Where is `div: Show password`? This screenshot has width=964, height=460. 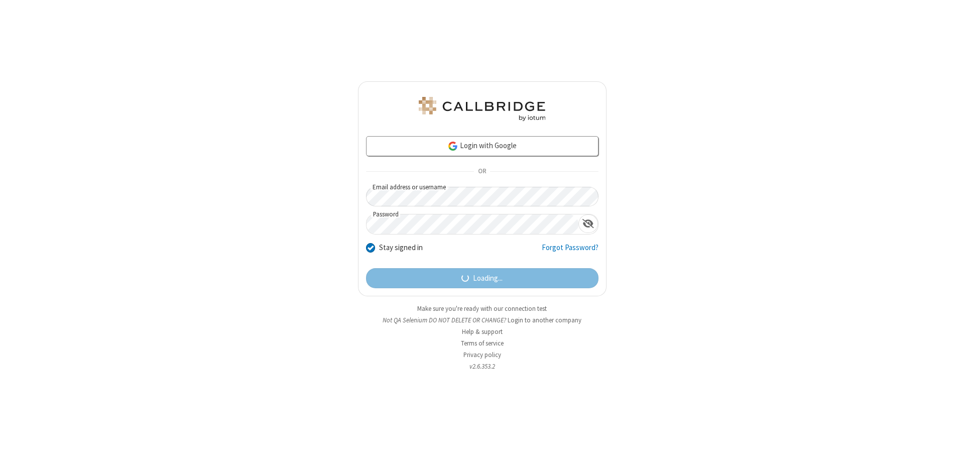 div: Show password is located at coordinates (588, 223).